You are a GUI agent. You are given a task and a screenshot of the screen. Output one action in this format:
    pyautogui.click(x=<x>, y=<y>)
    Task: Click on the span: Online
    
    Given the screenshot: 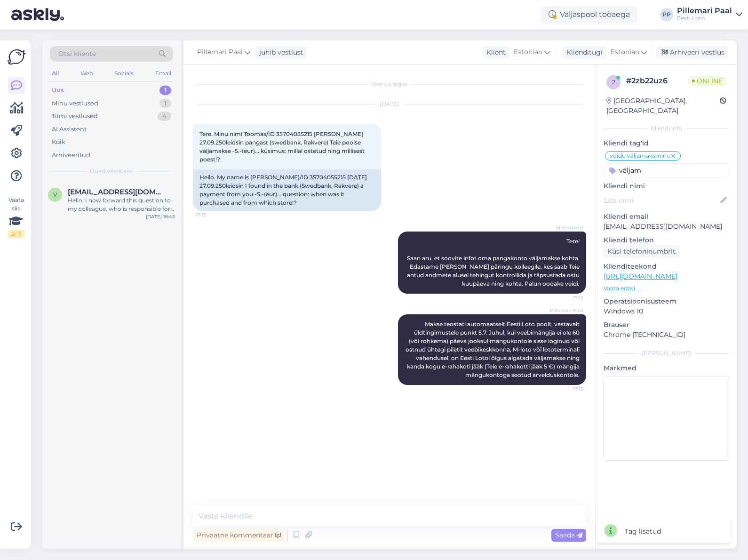 What is the action you would take?
    pyautogui.click(x=707, y=81)
    